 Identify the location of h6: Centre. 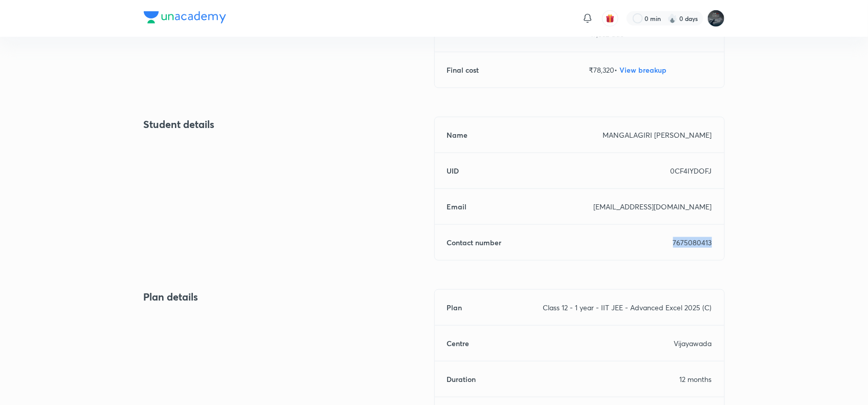
(458, 343).